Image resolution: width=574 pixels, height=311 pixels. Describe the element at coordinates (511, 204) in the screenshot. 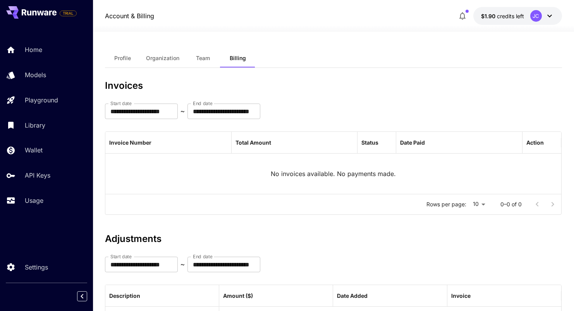

I see `p: 0–0 of 0` at that location.